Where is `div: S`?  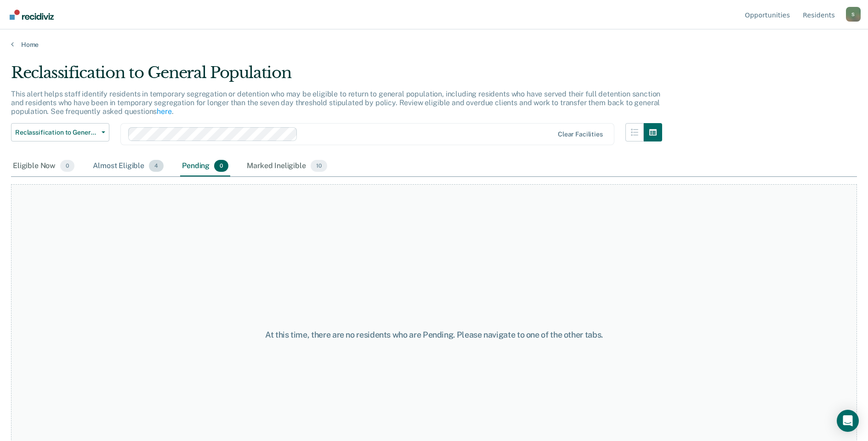
div: S is located at coordinates (853, 14).